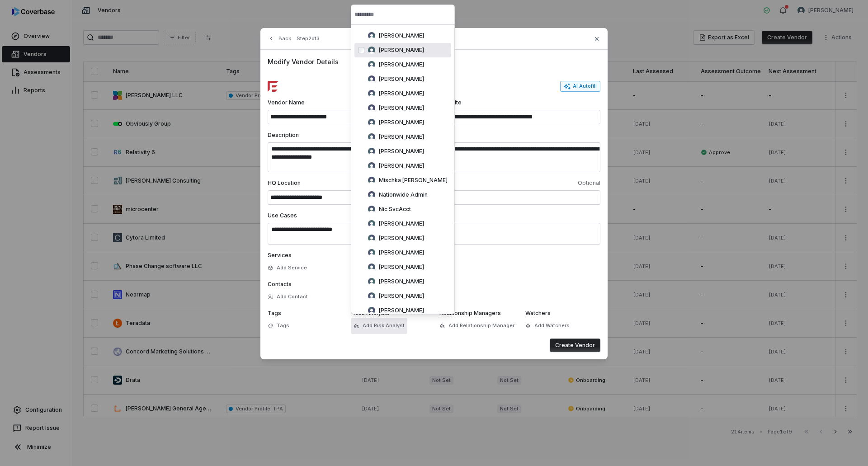  Describe the element at coordinates (283, 135) in the screenshot. I see `span: Description` at that location.